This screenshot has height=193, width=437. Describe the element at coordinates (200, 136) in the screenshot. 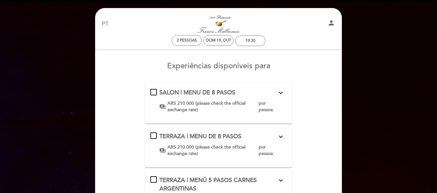

I see `span: TERRAZA | MENU DE 8 PASOS` at that location.